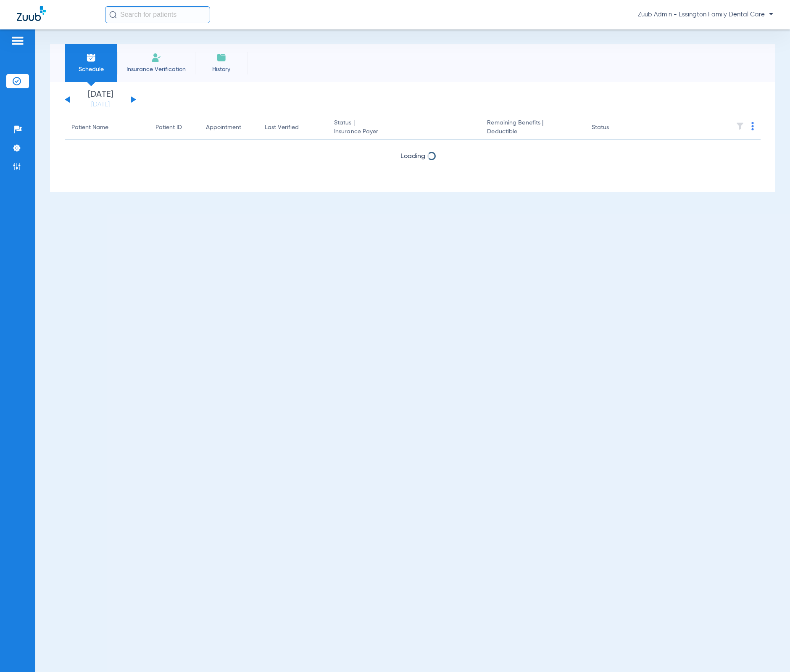 This screenshot has width=790, height=672. Describe the element at coordinates (157, 15) in the screenshot. I see `input: Search for patients` at that location.